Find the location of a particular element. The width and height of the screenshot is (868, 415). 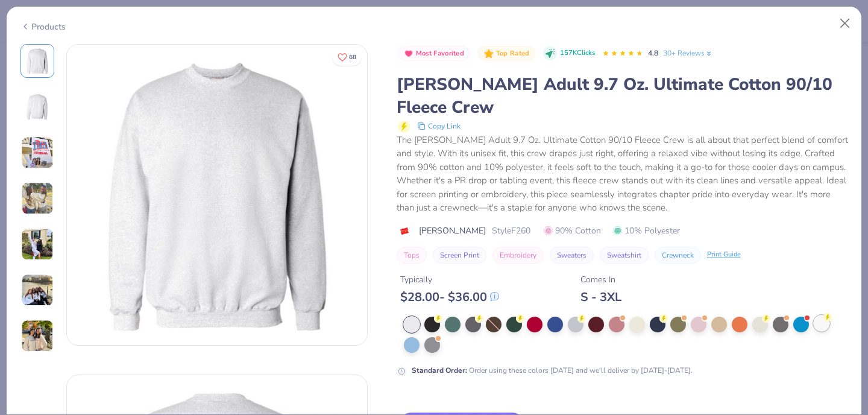

button: Tops is located at coordinates (412, 256).